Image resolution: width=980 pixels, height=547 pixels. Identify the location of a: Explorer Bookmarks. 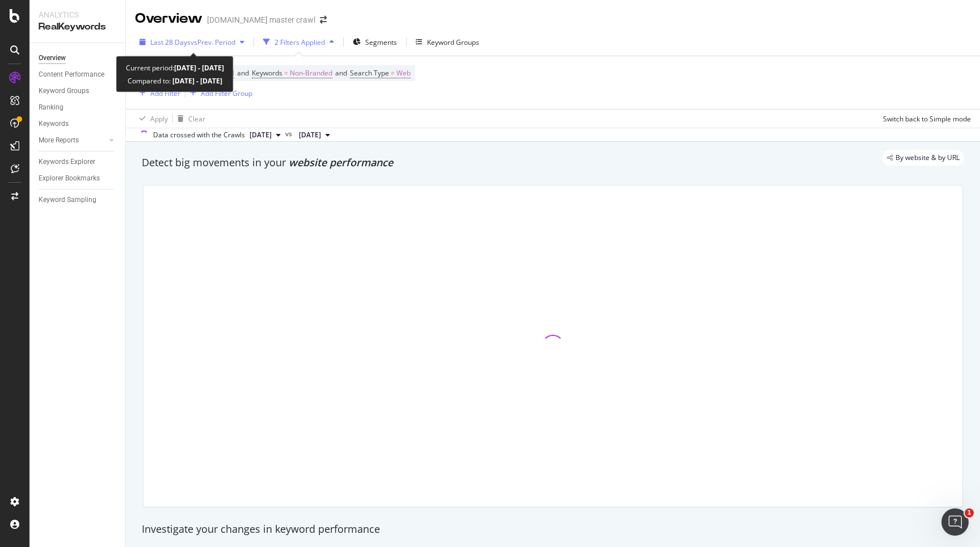
(78, 178).